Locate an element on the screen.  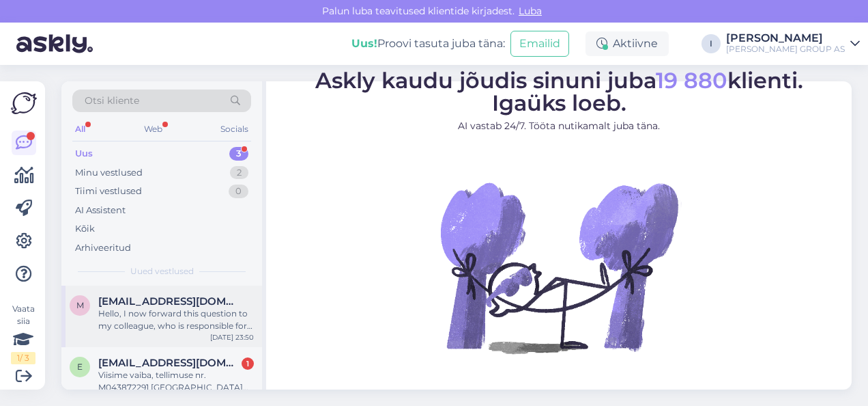
div: Vaata siia is located at coordinates (23, 333).